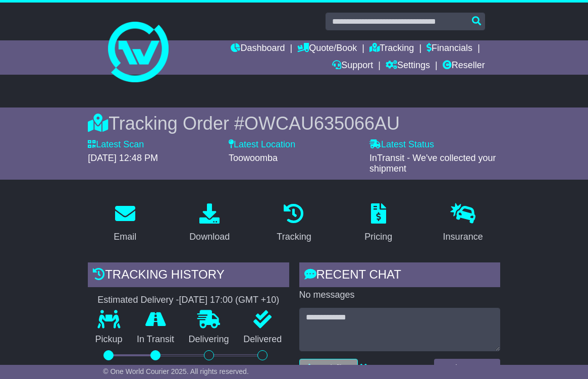 Image resolution: width=588 pixels, height=379 pixels. Describe the element at coordinates (293, 237) in the screenshot. I see `div: Tracking` at that location.